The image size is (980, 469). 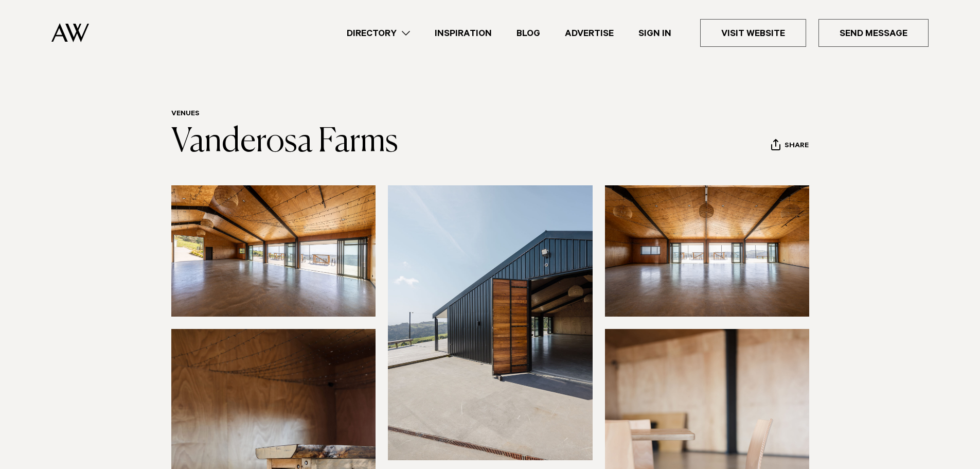 I want to click on a: Advertise, so click(x=589, y=33).